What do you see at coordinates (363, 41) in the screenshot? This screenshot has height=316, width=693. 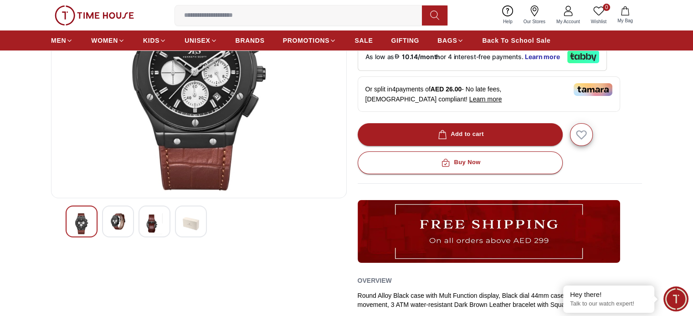 I see `span: SALE` at bounding box center [363, 41].